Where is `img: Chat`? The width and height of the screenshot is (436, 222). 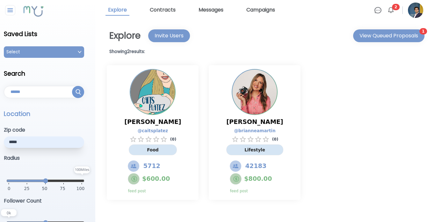 img: Chat is located at coordinates (378, 10).